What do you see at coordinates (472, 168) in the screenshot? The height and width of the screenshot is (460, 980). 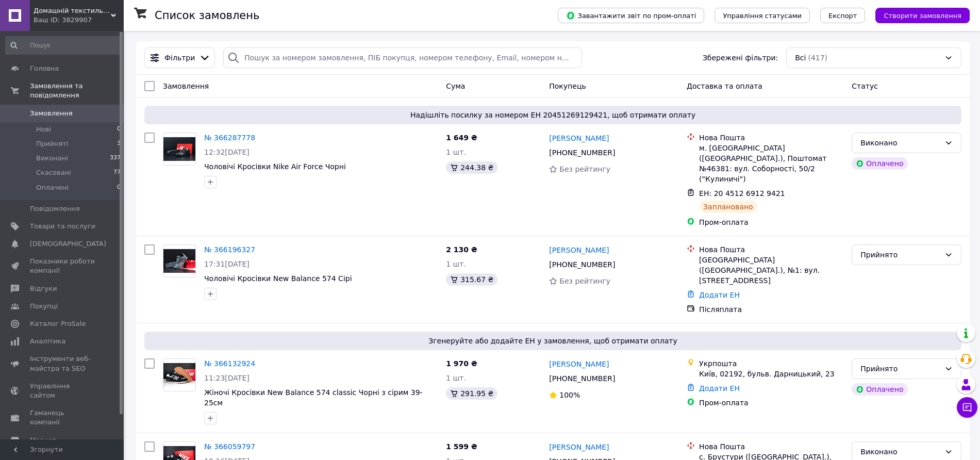 I see `div: 244.38 ₴` at bounding box center [472, 168].